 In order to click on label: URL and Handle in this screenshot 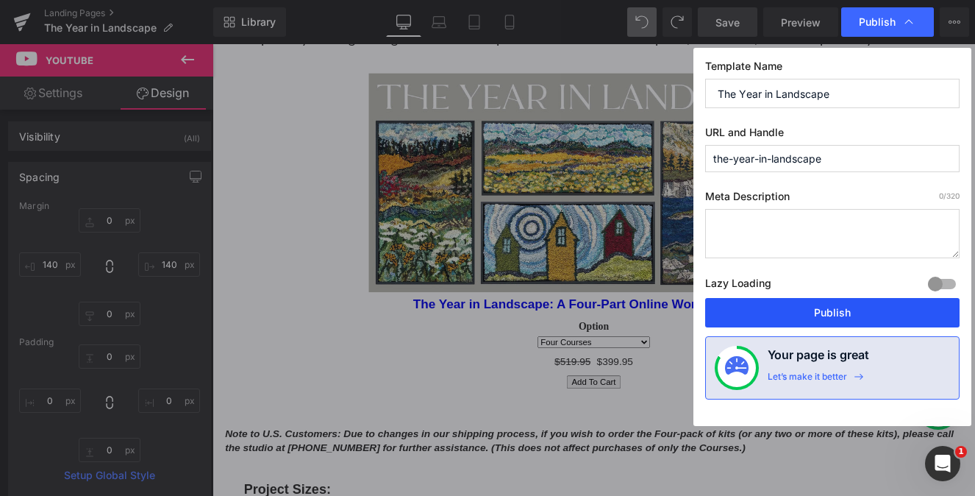, I will do `click(832, 135)`.